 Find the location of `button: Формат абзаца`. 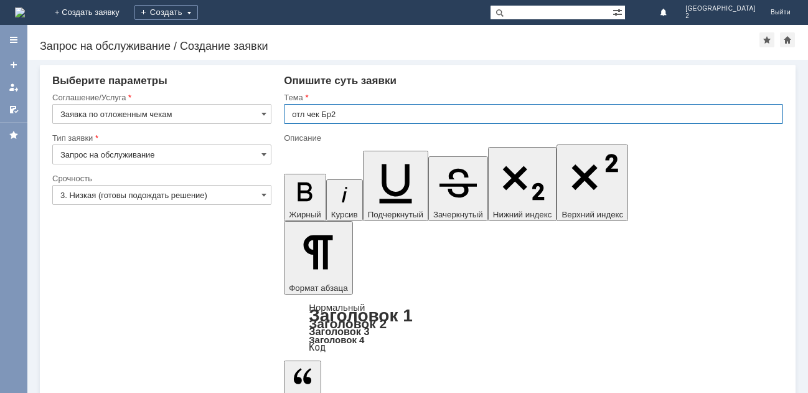

button: Формат абзаца is located at coordinates (318, 258).